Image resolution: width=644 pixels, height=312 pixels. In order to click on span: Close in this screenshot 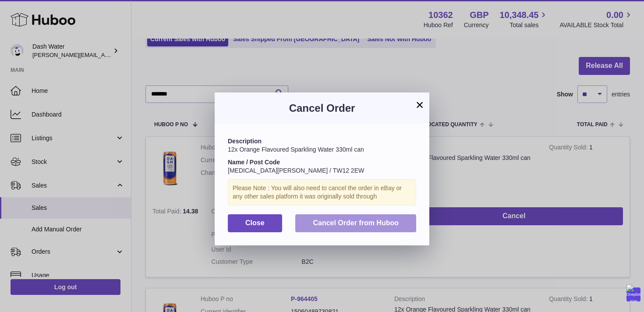, I will do `click(255, 222)`.